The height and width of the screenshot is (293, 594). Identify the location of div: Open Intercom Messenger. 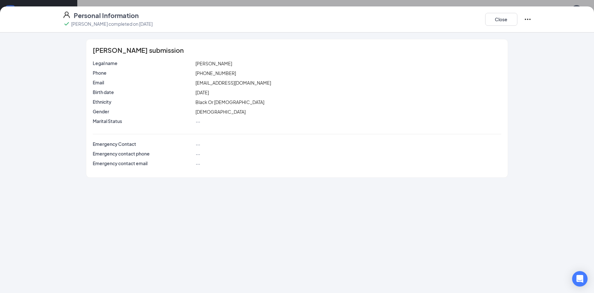
(580, 279).